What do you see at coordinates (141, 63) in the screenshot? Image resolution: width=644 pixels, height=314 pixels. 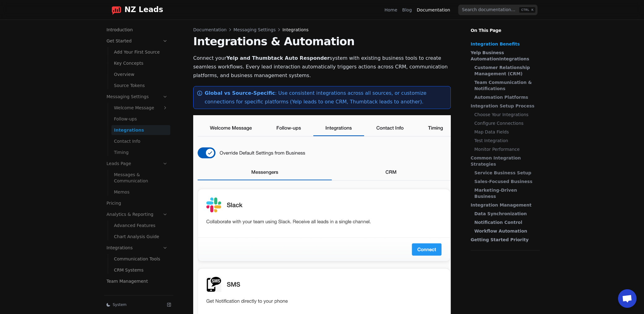 I see `a: Key Concepts` at bounding box center [141, 63].